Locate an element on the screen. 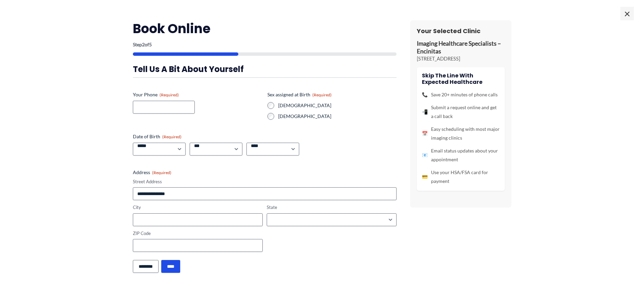 The image size is (644, 308). li: Submit a request online and get a call back is located at coordinates (461, 112).